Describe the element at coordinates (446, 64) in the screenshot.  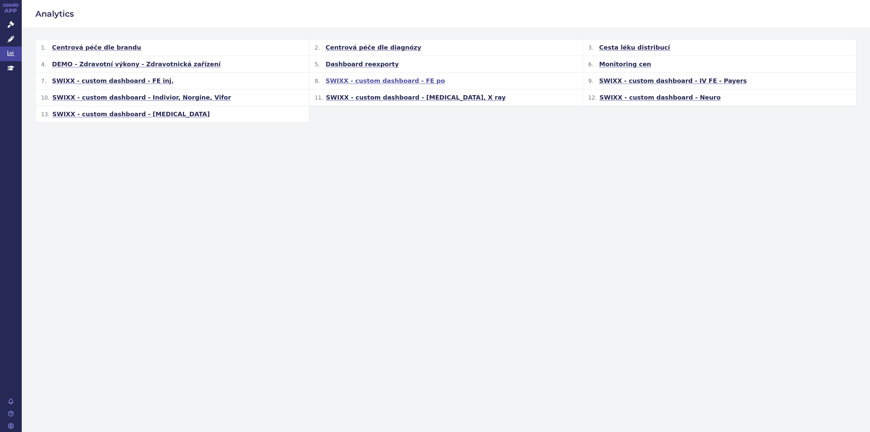
I see `button: Dashboard reexporty` at that location.